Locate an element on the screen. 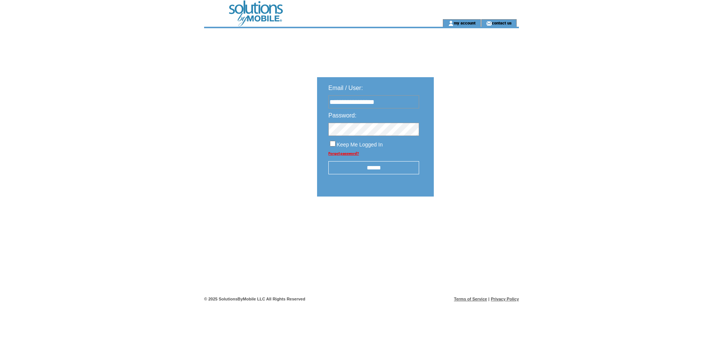 The height and width of the screenshot is (343, 723). a: my account is located at coordinates (464, 23).